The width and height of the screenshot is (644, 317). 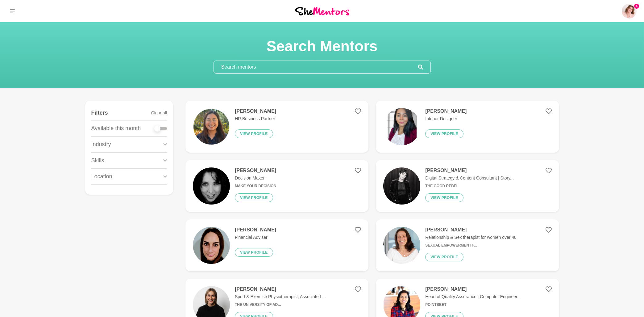 I want to click on h4: Filters, so click(x=100, y=113).